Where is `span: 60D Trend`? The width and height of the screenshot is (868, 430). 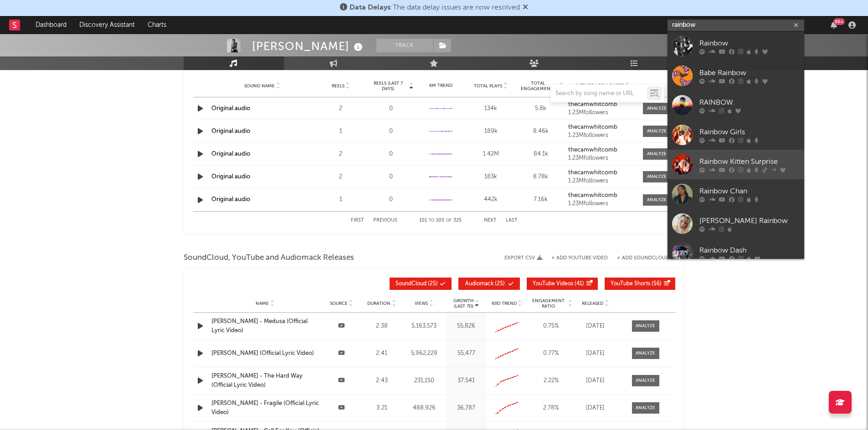 span: 60D Trend is located at coordinates (504, 304).